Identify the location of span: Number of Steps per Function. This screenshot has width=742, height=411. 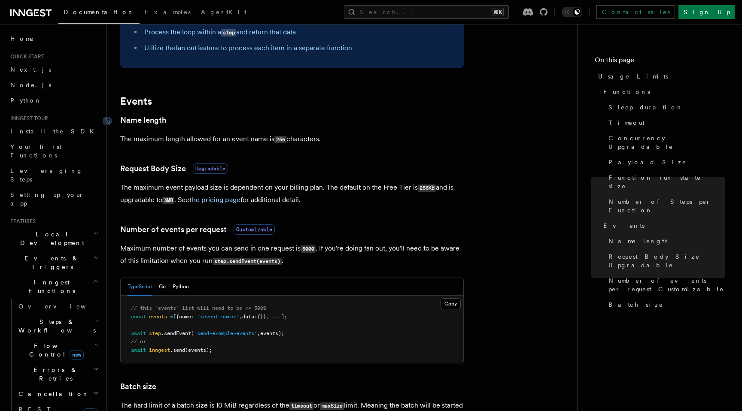
(666, 206).